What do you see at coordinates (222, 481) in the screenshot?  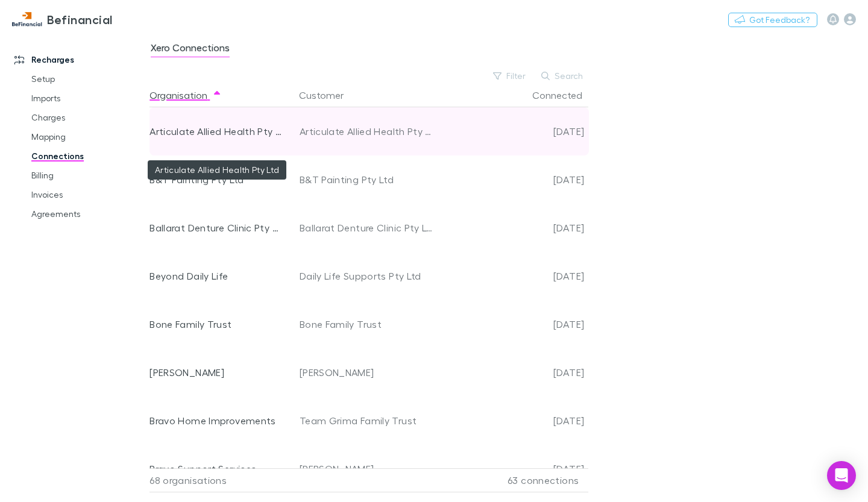 I see `div: 68 organisations` at bounding box center [222, 481].